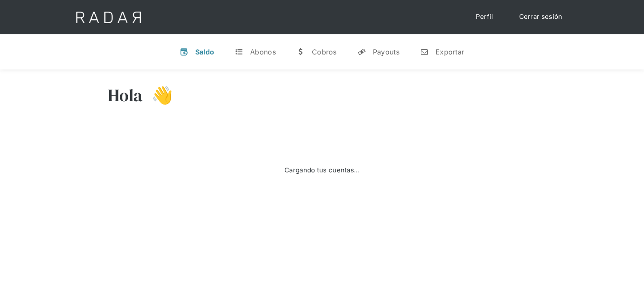  What do you see at coordinates (386, 52) in the screenshot?
I see `div: Payouts` at bounding box center [386, 52].